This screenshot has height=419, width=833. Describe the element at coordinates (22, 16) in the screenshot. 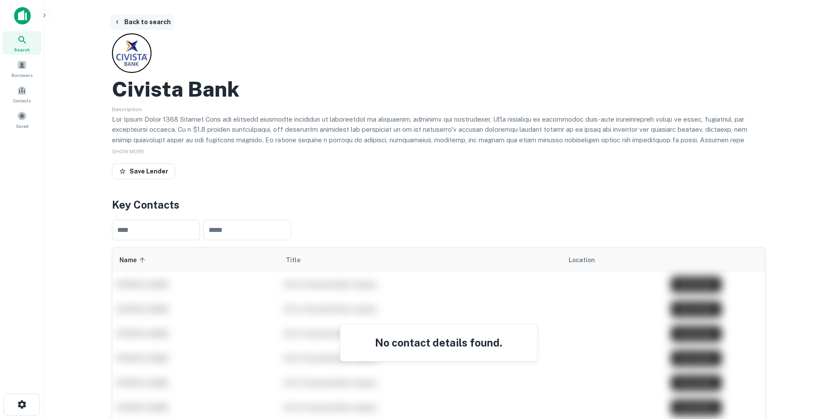

I see `img: capitalize-icon.png` at that location.